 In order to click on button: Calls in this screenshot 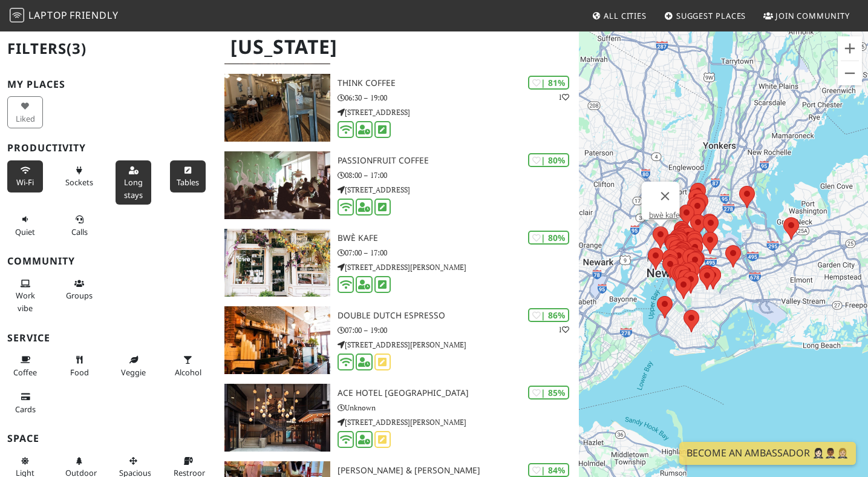, I will do `click(79, 225)`.